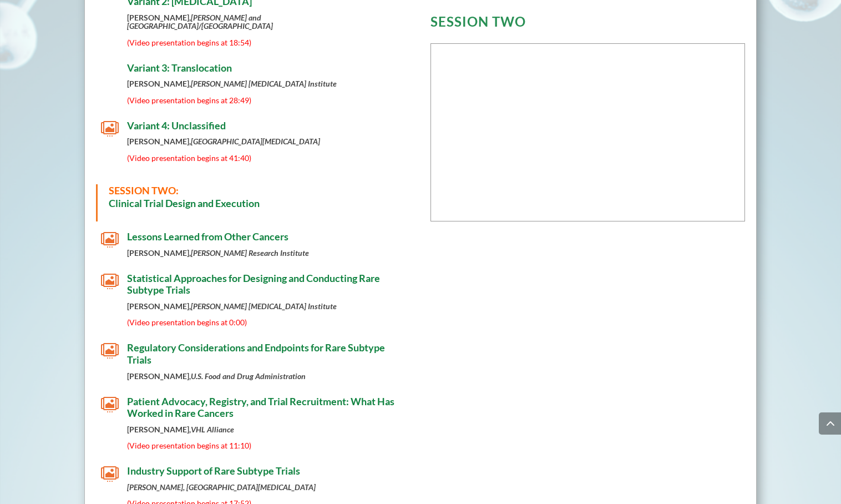 Image resolution: width=841 pixels, height=504 pixels. I want to click on span: Regulatory Considerations and Endpoints for Rare Subtype Trials, so click(256, 354).